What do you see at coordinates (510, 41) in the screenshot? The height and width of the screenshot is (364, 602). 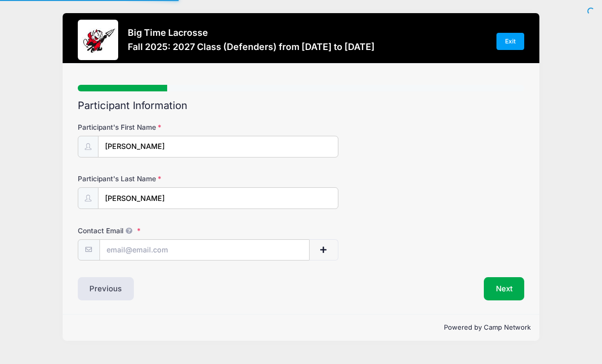 I see `a: Exit` at bounding box center [510, 41].